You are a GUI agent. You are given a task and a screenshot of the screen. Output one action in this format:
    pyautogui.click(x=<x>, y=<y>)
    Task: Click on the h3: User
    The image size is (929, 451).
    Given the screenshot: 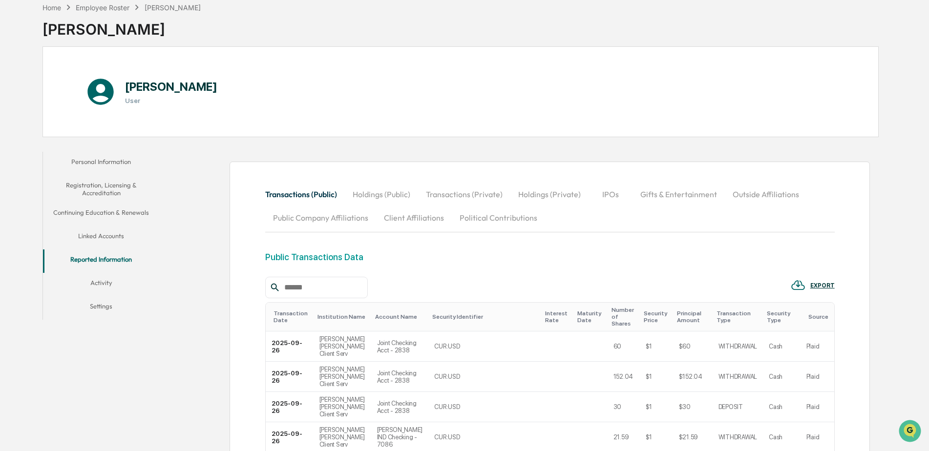 What is the action you would take?
    pyautogui.click(x=171, y=101)
    